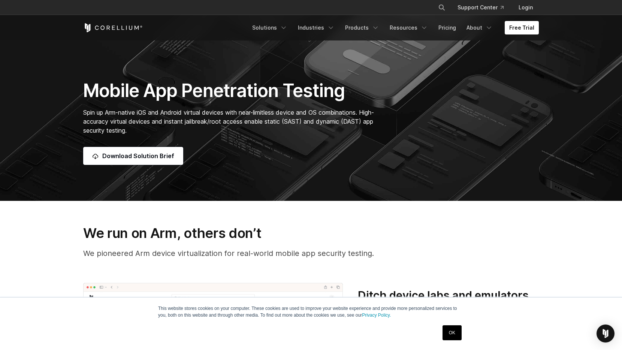  Describe the element at coordinates (133, 156) in the screenshot. I see `a: Download Solution Brief` at that location.